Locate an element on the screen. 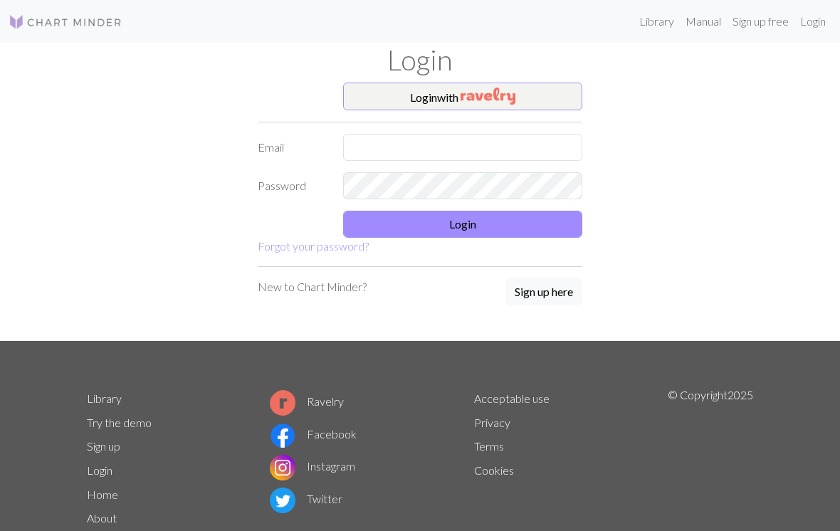 Image resolution: width=840 pixels, height=531 pixels. a: Try the demo is located at coordinates (119, 422).